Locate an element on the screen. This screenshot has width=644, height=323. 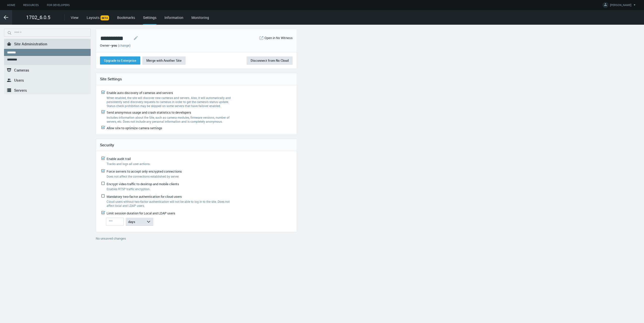
a: Monitoring is located at coordinates (200, 17).